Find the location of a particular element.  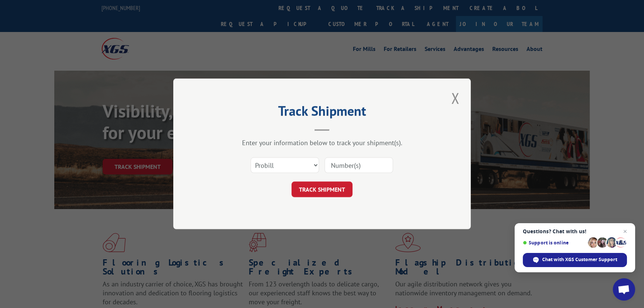

span: Questions? Chat with us! is located at coordinates (575, 231).